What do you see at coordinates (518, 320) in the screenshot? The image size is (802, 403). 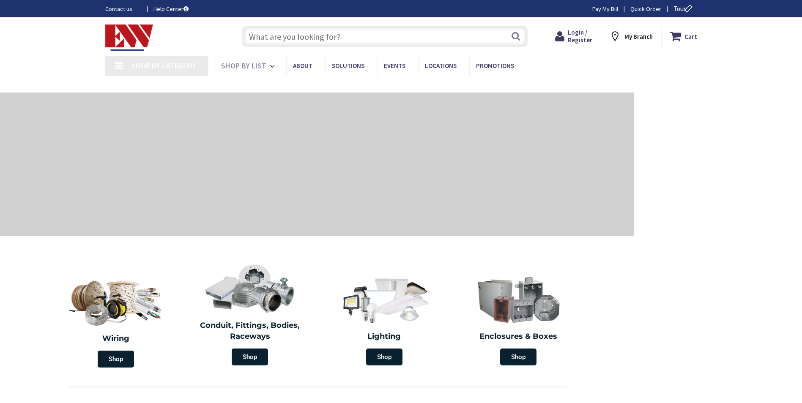 I see `a: Enclosures & Boxes Shop` at bounding box center [518, 320].